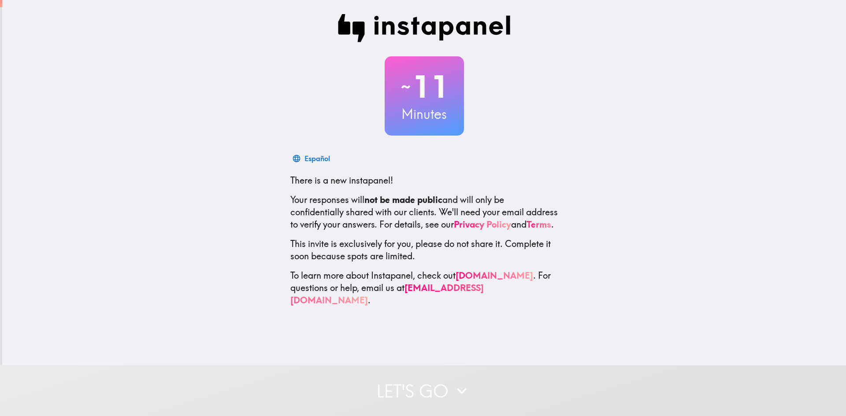 The image size is (846, 416). Describe the element at coordinates (424, 212) in the screenshot. I see `p: Your responses will and will only be confidentially shared with our clients. We'll need your emai...` at that location.